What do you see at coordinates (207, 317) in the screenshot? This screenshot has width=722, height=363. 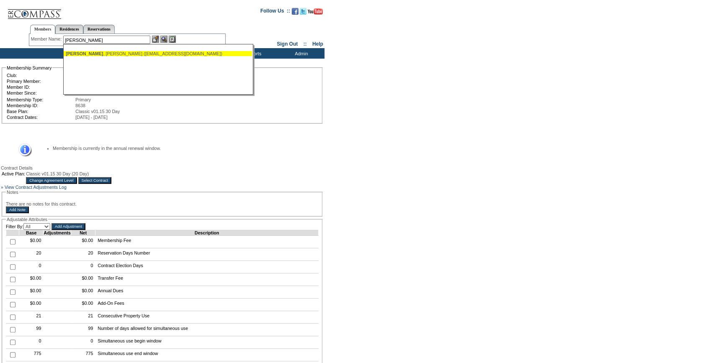 I see `td: Consecutive Property Use` at bounding box center [207, 317].